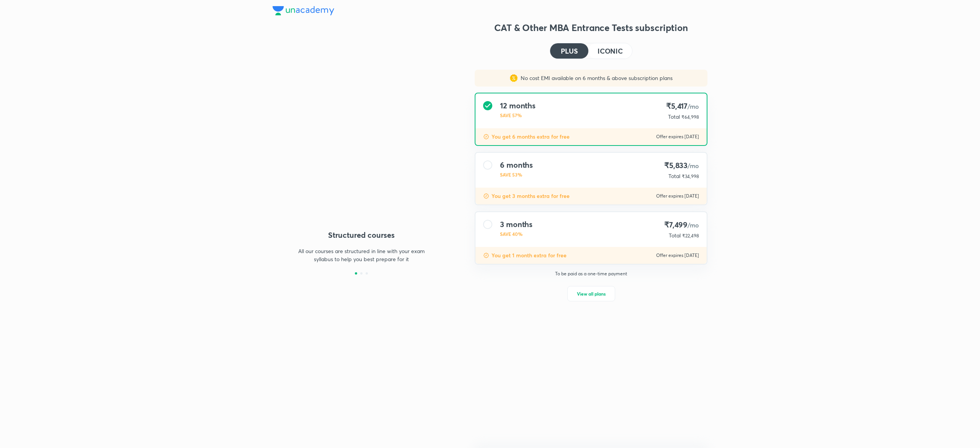 This screenshot has width=980, height=448. Describe the element at coordinates (569, 51) in the screenshot. I see `button: PLUS` at that location.